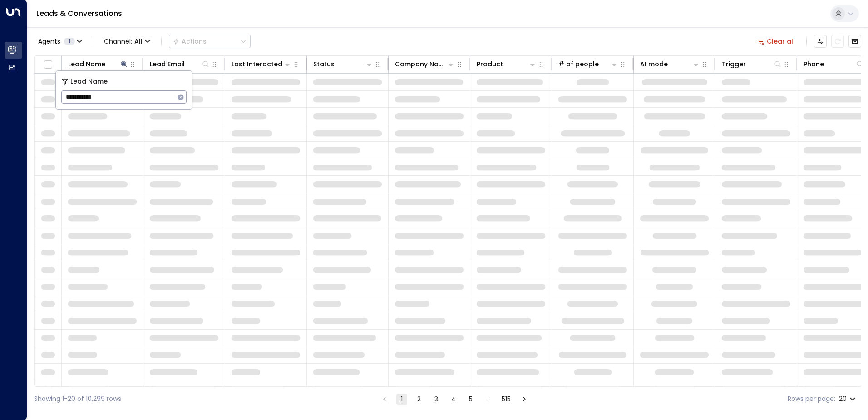 The height and width of the screenshot is (420, 868). Describe the element at coordinates (79, 13) in the screenshot. I see `a: Leads & Conversations` at that location.